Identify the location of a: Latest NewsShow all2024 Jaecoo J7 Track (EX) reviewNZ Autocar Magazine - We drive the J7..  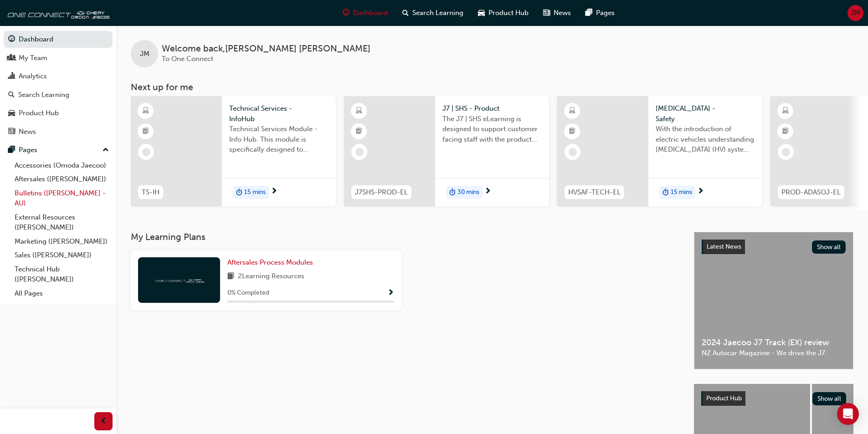
(774, 300).